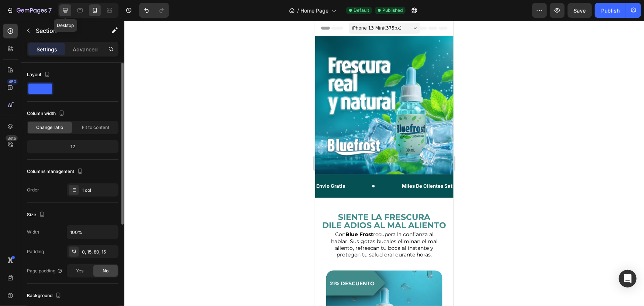  Describe the element at coordinates (45, 295) in the screenshot. I see `div: Background` at that location.